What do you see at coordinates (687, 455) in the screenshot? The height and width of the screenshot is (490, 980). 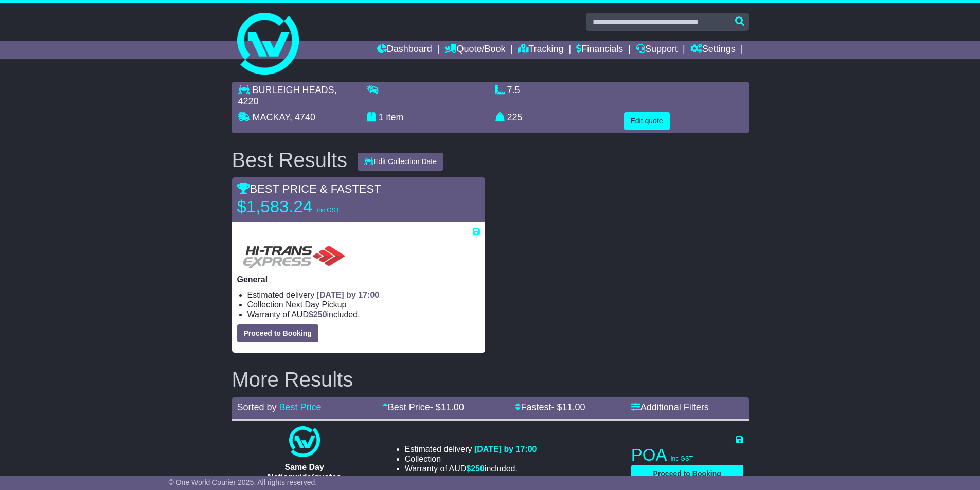 I see `p: POA` at bounding box center [687, 455].